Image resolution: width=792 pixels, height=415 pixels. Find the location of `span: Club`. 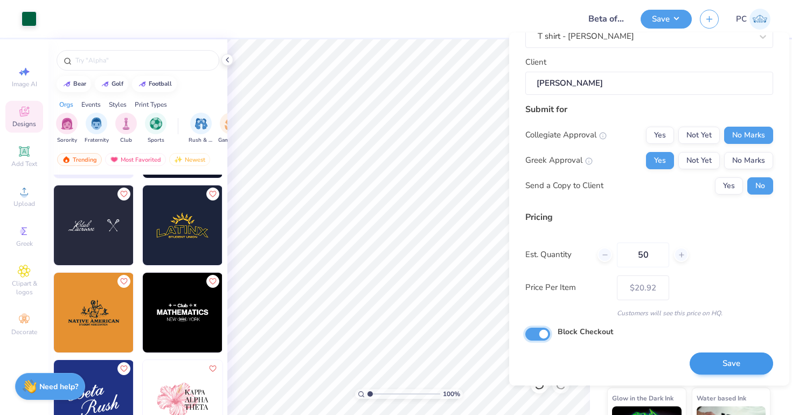

span: Club is located at coordinates (126, 140).